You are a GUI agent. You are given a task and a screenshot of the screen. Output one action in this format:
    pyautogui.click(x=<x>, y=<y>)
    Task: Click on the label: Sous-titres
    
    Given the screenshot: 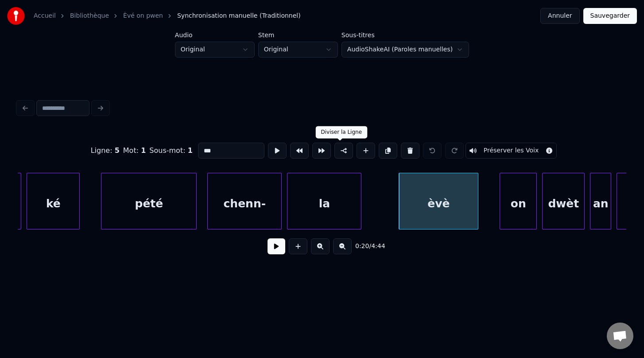 What is the action you would take?
    pyautogui.click(x=406, y=35)
    